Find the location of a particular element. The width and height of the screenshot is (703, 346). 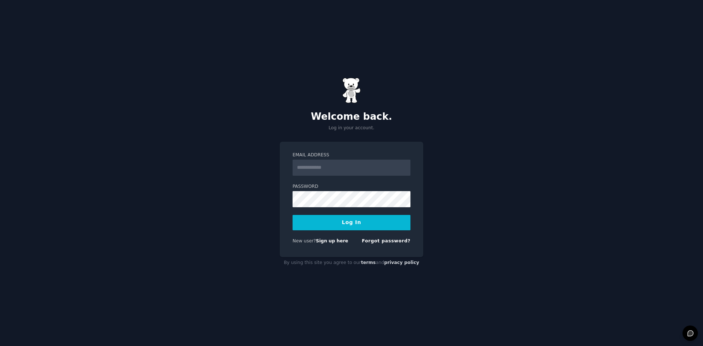

h2: Welcome back. is located at coordinates (352, 117).